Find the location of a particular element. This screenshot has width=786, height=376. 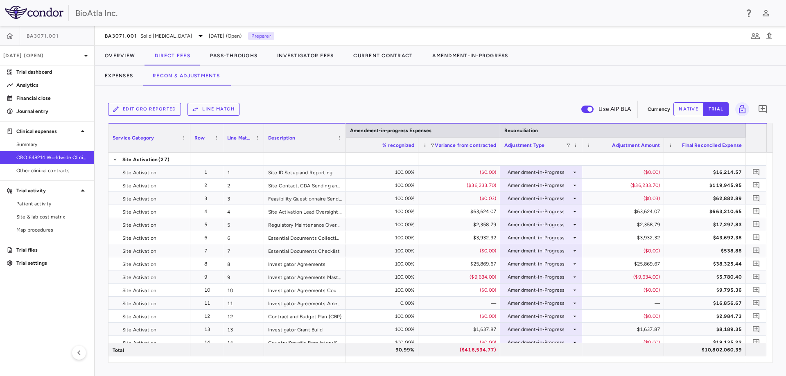

div: 8 is located at coordinates (244, 264).